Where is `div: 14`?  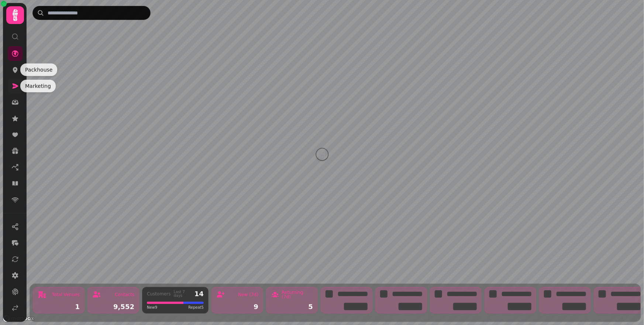 div: 14 is located at coordinates (199, 294).